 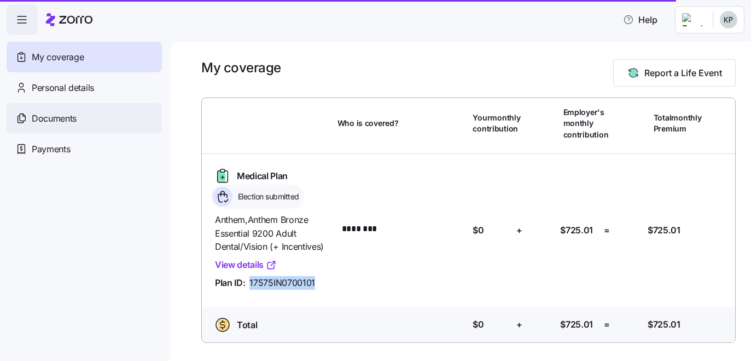 What do you see at coordinates (230, 282) in the screenshot?
I see `span: Plan ID:` at bounding box center [230, 282].